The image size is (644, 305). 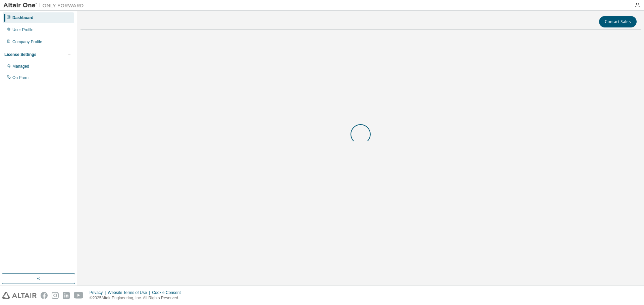 What do you see at coordinates (99, 292) in the screenshot?
I see `div: Privacy` at bounding box center [99, 292].